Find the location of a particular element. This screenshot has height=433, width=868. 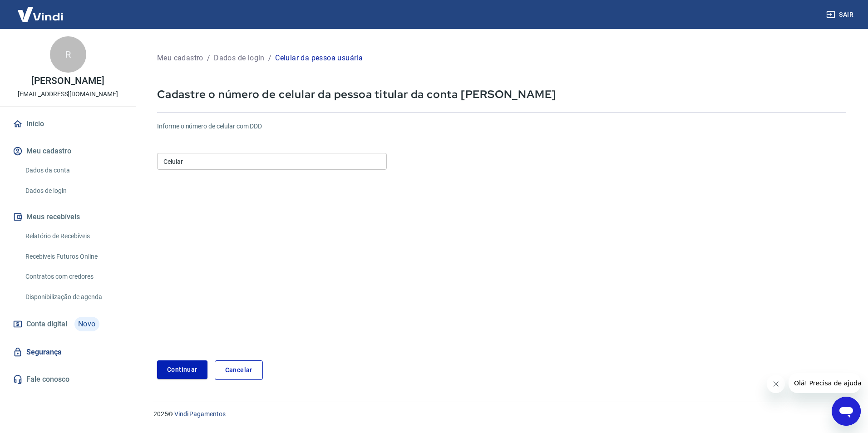

img: Vindi is located at coordinates (40, 14).